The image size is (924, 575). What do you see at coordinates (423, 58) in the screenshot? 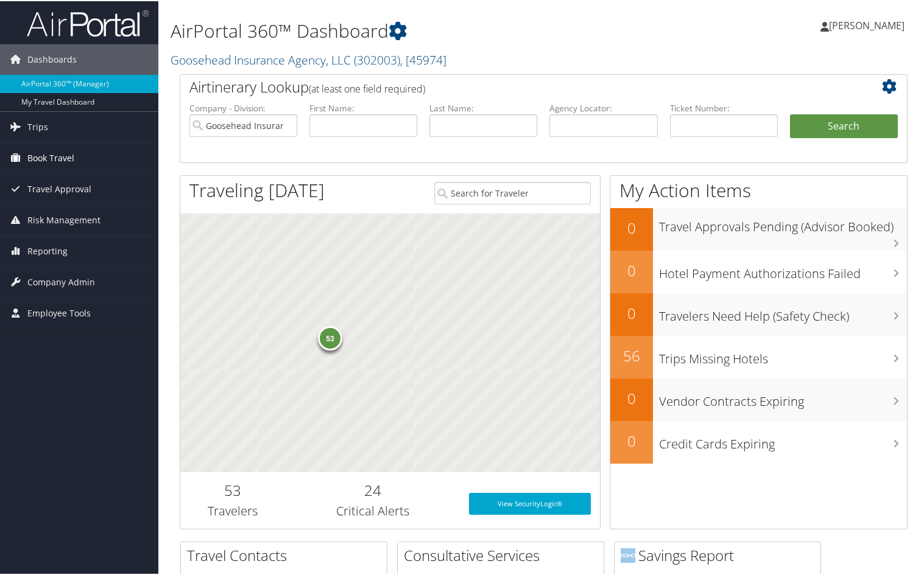
I see `span: , [ 45974 ]` at bounding box center [423, 58].